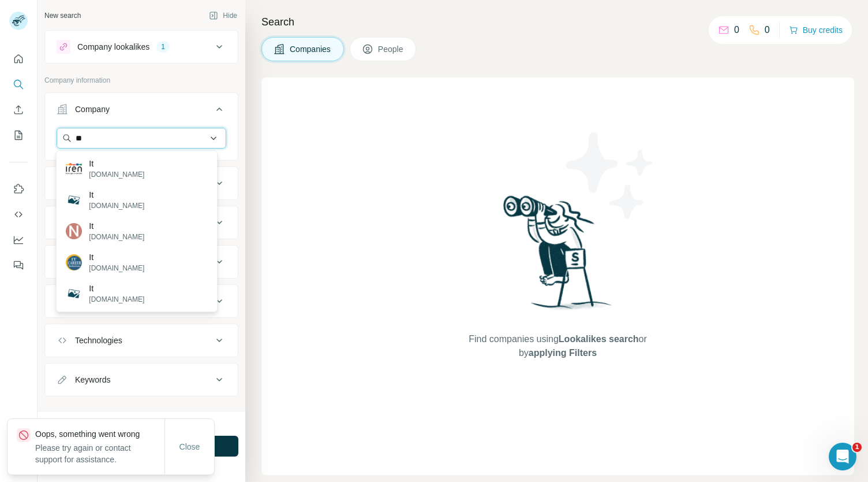  What do you see at coordinates (19, 215) in the screenshot?
I see `button: Use Surfe API` at bounding box center [19, 215].